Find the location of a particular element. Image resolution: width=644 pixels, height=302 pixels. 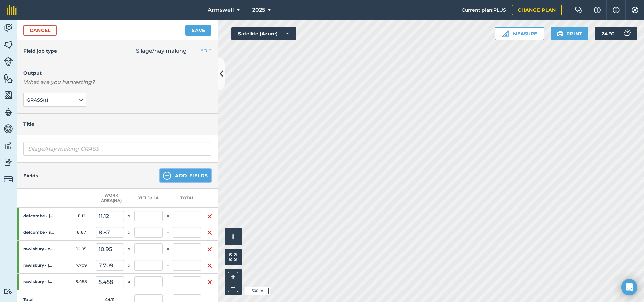

div: Open Intercom Messenger is located at coordinates (629, 286).